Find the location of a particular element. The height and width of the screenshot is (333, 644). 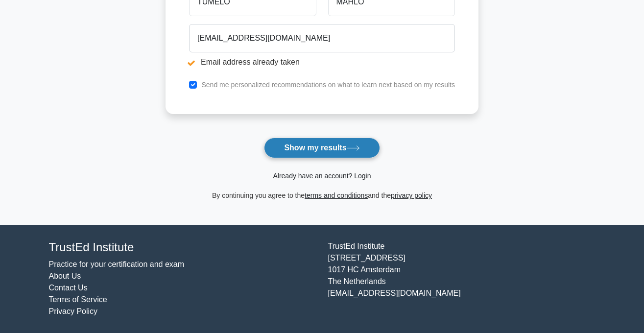

label: Send me personalized recommendations on what to learn next based on my results is located at coordinates (328, 85).